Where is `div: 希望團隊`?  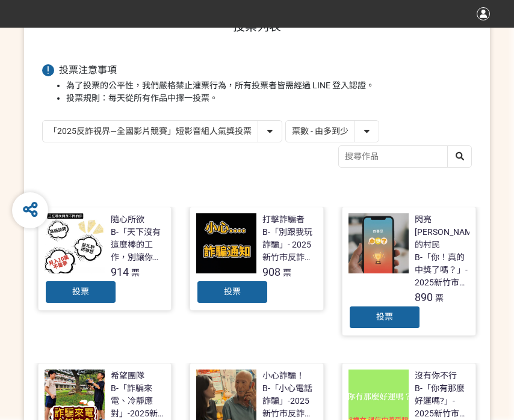
div: 希望團隊 is located at coordinates (128, 376).